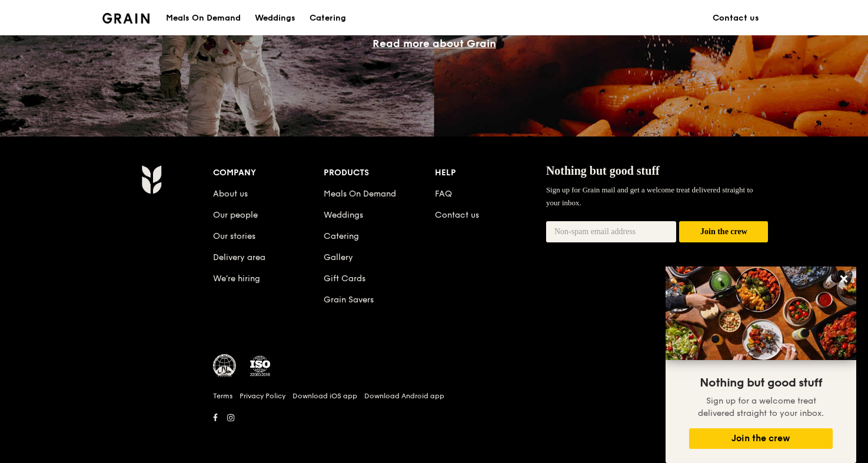 This screenshot has width=868, height=463. What do you see at coordinates (404, 396) in the screenshot?
I see `a: Download Android app` at bounding box center [404, 396].